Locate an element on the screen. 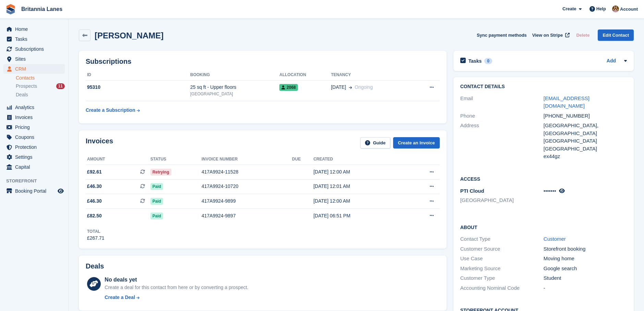  div: 417A9924-9899 is located at coordinates (247, 201).